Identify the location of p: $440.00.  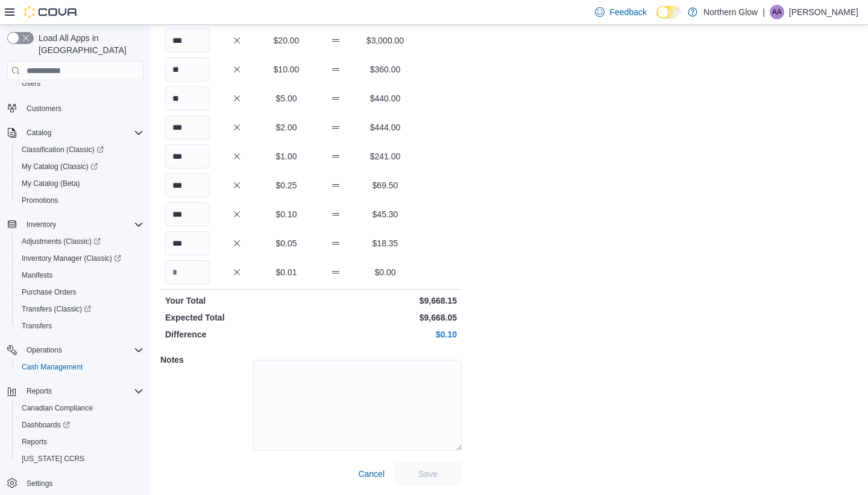
(385, 98).